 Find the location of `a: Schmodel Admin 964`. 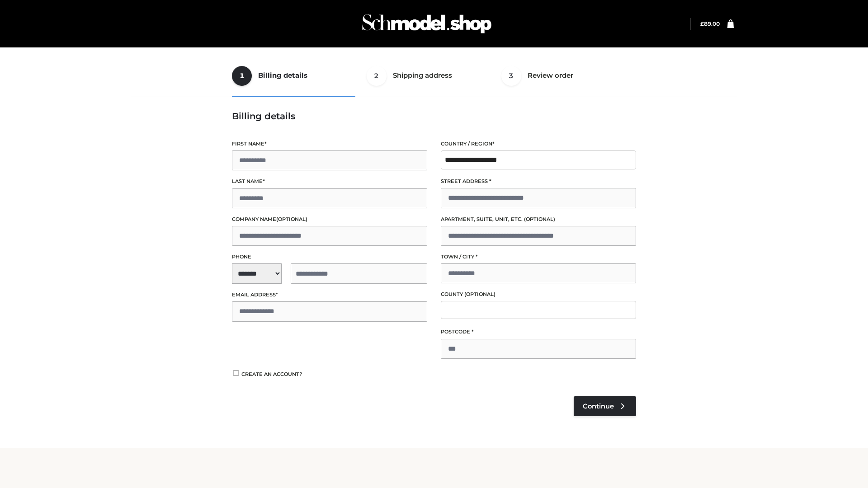

a: Schmodel Admin 964 is located at coordinates (427, 23).